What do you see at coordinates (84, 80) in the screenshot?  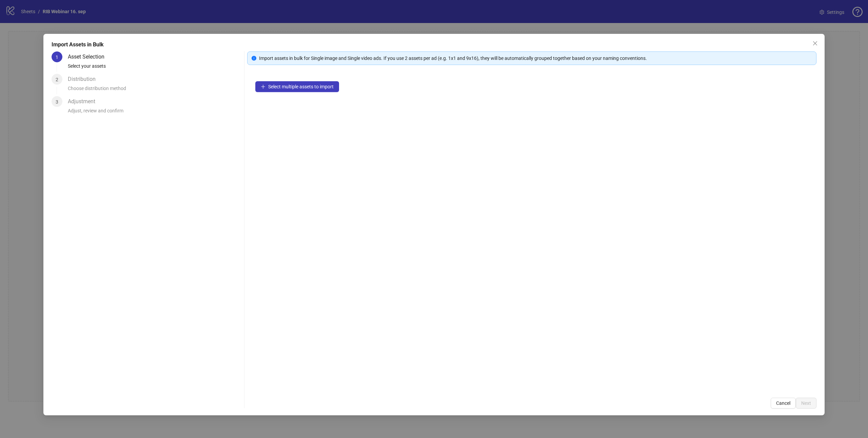 I see `div: Distribution` at bounding box center [84, 80].